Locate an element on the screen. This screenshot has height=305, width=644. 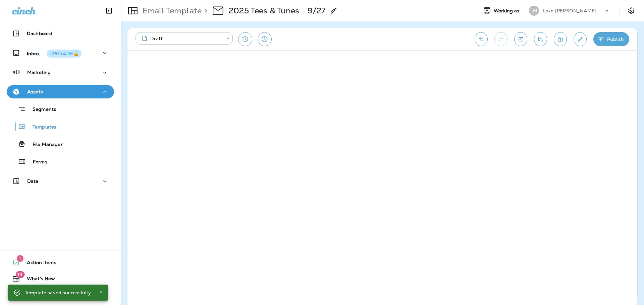
p: File Manager is located at coordinates (44, 145).